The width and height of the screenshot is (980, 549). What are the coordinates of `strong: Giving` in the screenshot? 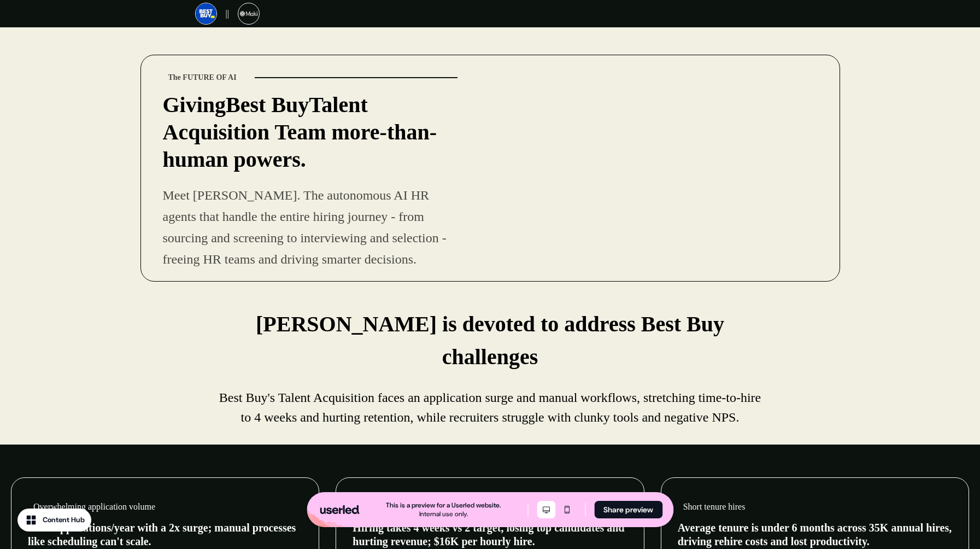 It's located at (195, 104).